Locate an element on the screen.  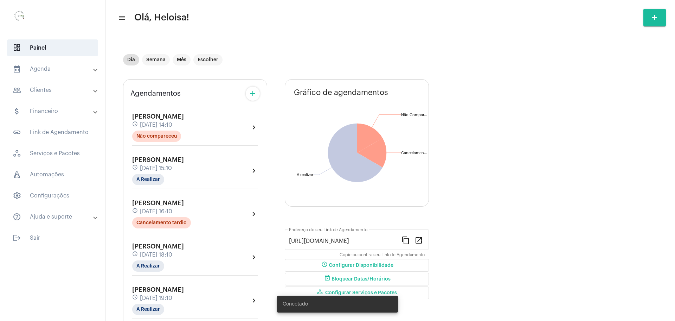
mat-expansion-panel-header: sidenav iconAgenda is located at coordinates (54, 69).